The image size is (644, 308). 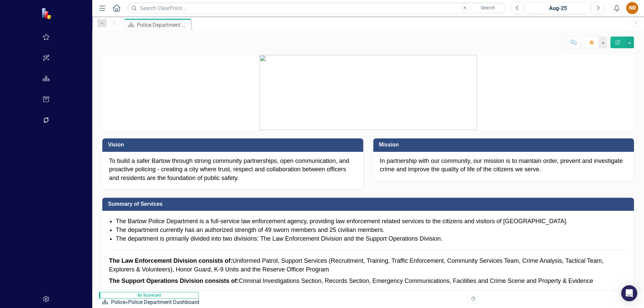 I want to click on button: Search, so click(x=488, y=8).